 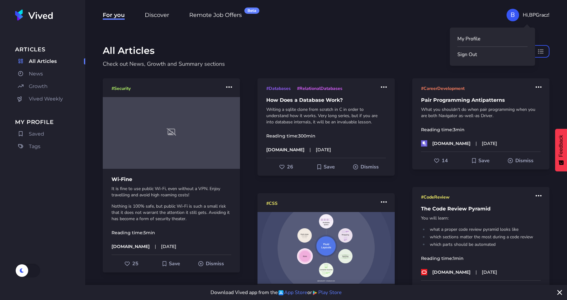 What do you see at coordinates (171, 180) in the screenshot?
I see `h1: Wi-Fine` at bounding box center [171, 180].